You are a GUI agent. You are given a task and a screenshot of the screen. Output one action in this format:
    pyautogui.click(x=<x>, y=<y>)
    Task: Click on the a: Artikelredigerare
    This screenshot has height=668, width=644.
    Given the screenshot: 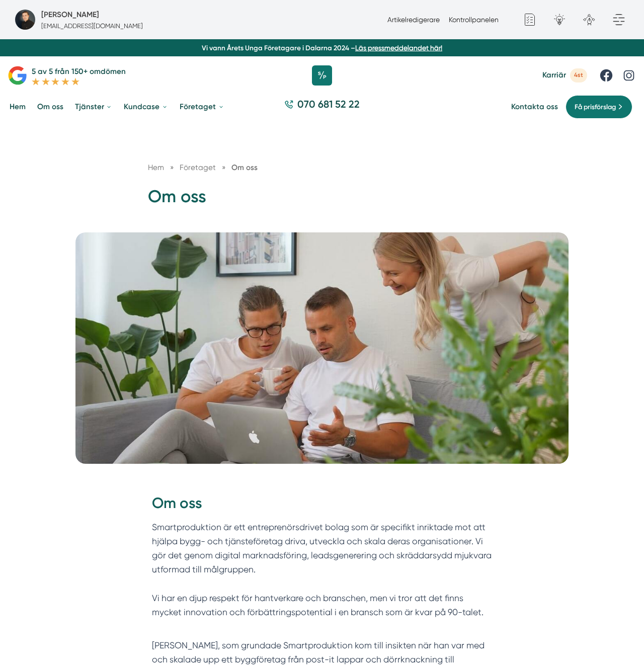 What is the action you would take?
    pyautogui.click(x=414, y=20)
    